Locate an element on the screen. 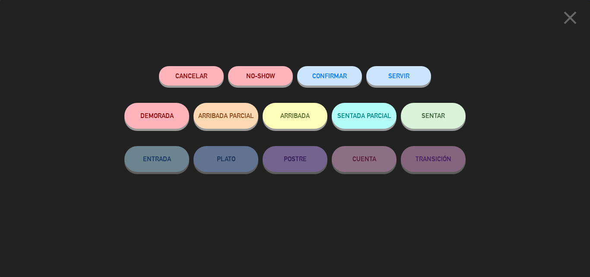 This screenshot has width=590, height=277. button: SERVIR is located at coordinates (398, 76).